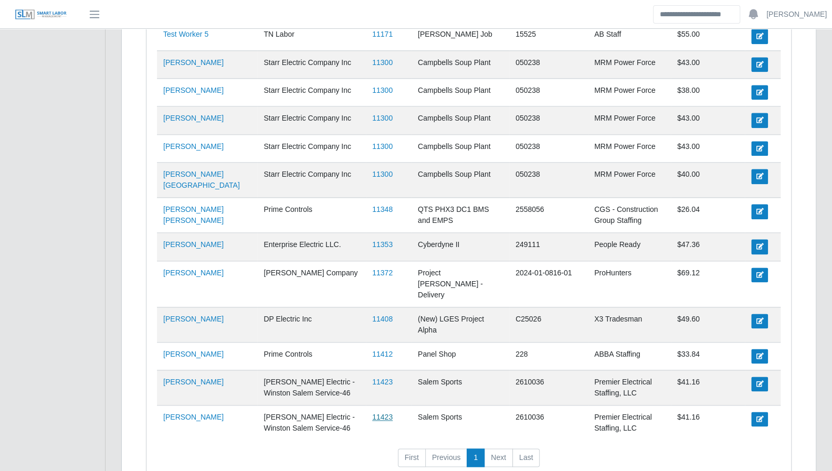  Describe the element at coordinates (629, 36) in the screenshot. I see `td: AB Staff` at that location.